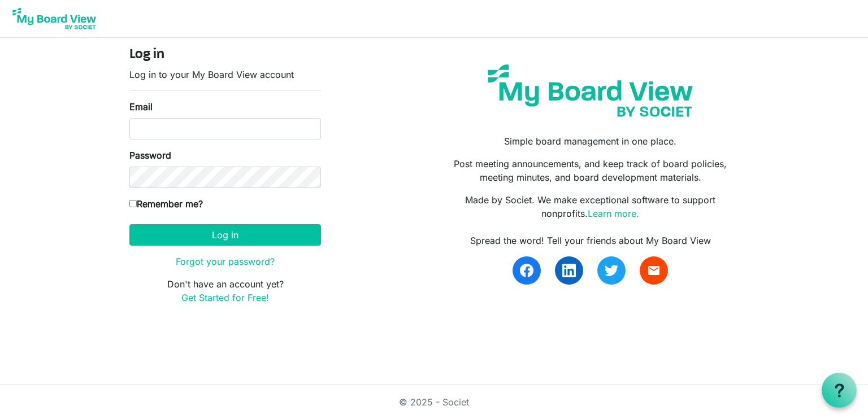 This screenshot has width=868, height=419. Describe the element at coordinates (613, 213) in the screenshot. I see `a: Learn more.` at that location.